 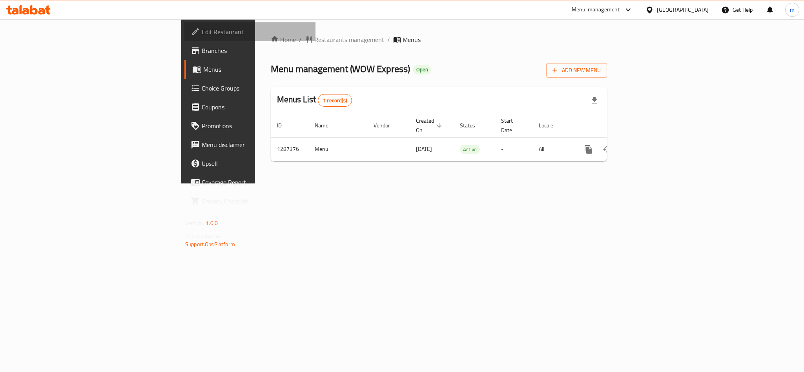 What do you see at coordinates (255, 201) in the screenshot?
I see `span: Grocery Checklist` at bounding box center [255, 201].